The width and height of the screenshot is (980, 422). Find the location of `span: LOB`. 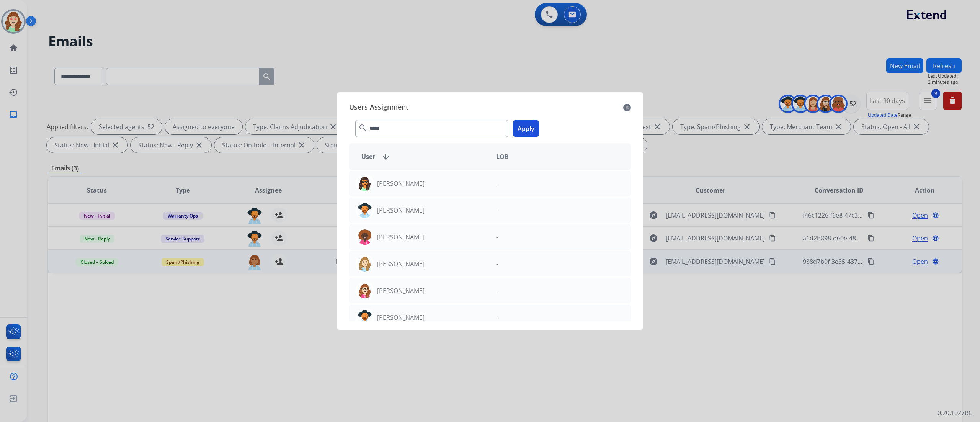

span: LOB is located at coordinates (503, 156).